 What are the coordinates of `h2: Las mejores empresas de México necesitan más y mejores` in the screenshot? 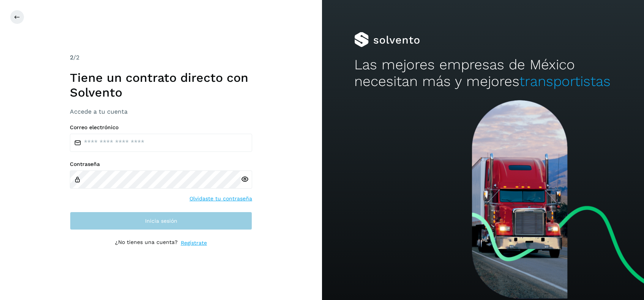 It's located at (483, 74).